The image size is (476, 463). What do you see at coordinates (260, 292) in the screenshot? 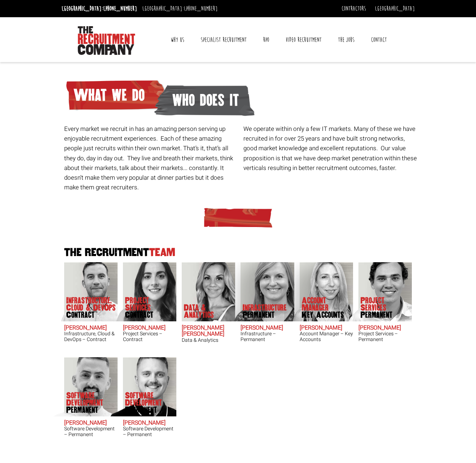
I see `img: Amanda Evans's Our Infrastructure Permanent` at bounding box center [260, 292].